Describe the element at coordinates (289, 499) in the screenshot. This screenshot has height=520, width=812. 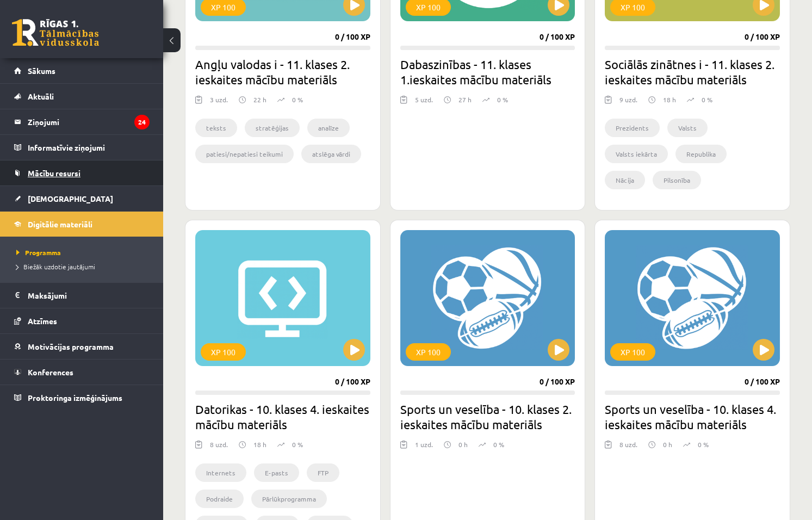
I see `li: Pārlūkprogramma` at that location.